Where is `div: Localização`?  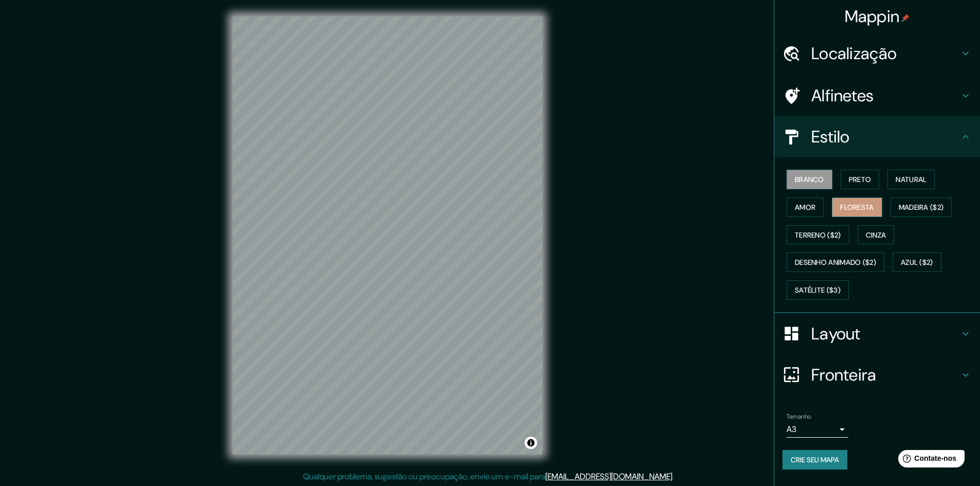 div: Localização is located at coordinates (877, 53).